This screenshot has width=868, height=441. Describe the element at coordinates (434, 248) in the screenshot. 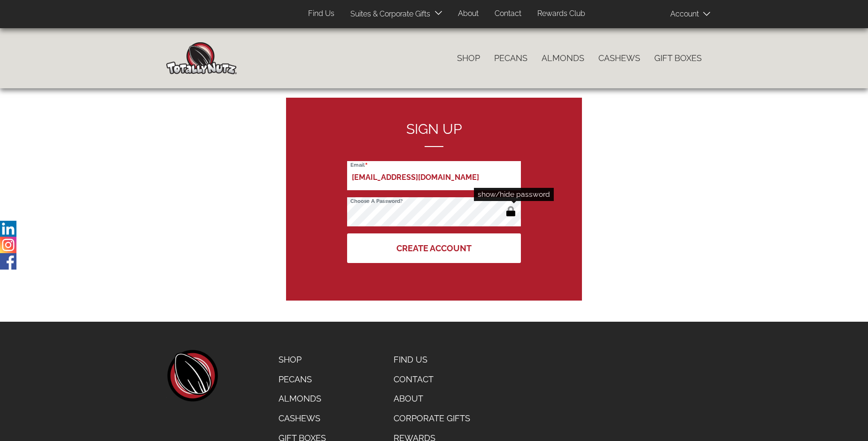

I see `button: Create Account` at that location.